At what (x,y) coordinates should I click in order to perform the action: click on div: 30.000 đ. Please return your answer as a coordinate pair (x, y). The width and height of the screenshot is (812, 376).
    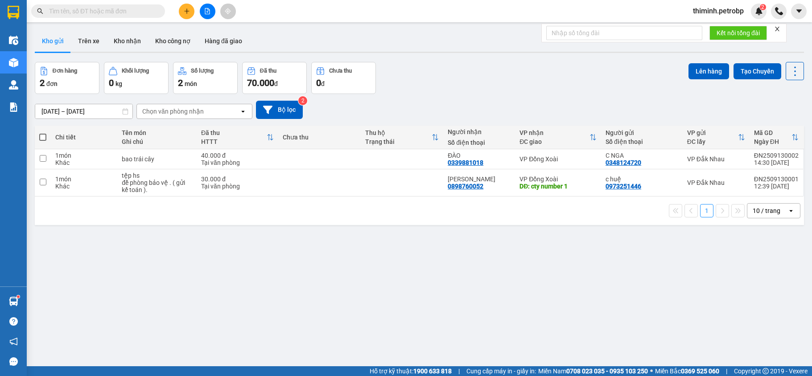
    Looking at the image, I should click on (237, 179).